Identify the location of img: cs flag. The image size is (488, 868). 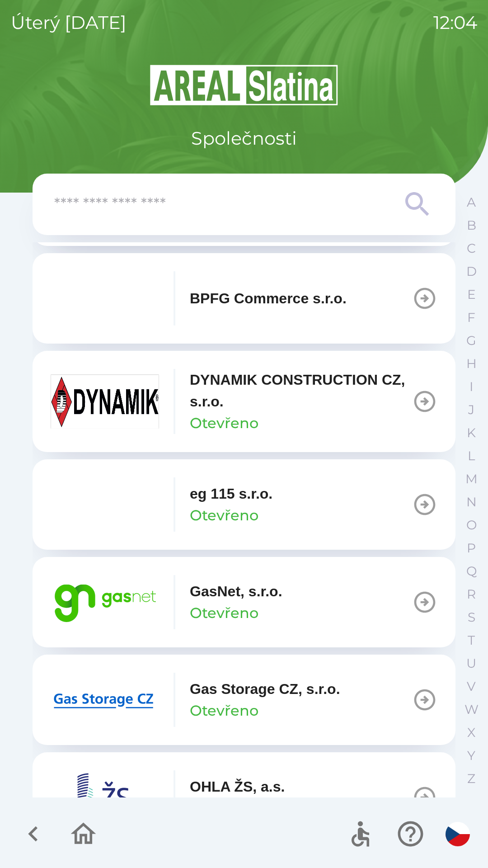
(458, 834).